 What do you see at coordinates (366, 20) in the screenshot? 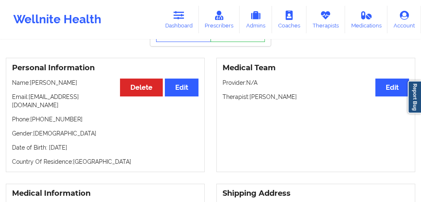
I see `a: Medications` at bounding box center [366, 20].